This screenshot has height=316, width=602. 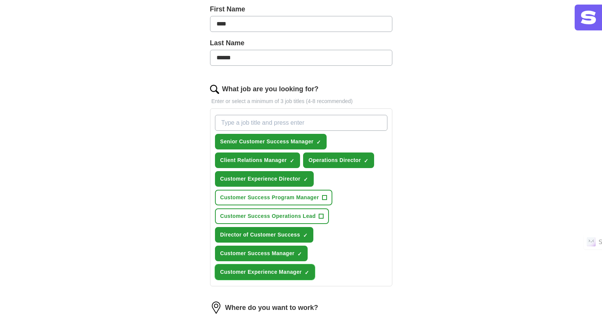 What do you see at coordinates (216, 307) in the screenshot?
I see `img: location.png` at bounding box center [216, 307].